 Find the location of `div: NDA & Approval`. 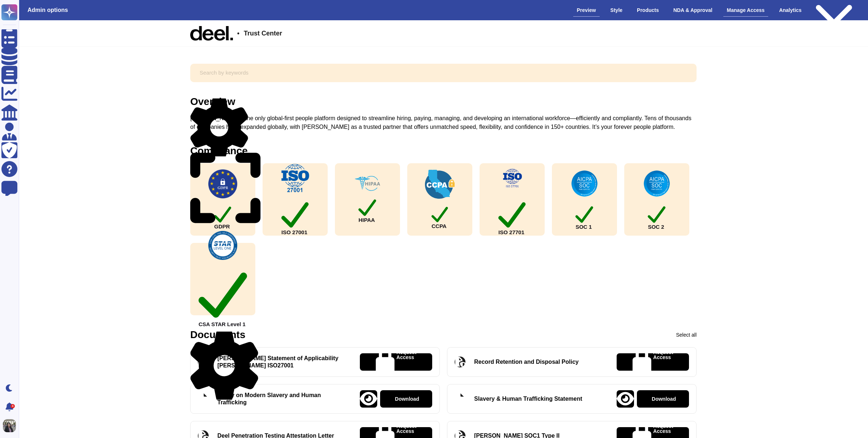

div: NDA & Approval is located at coordinates (693, 10).